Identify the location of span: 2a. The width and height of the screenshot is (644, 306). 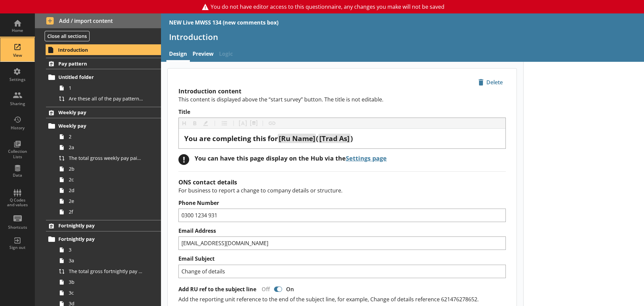
(106, 147).